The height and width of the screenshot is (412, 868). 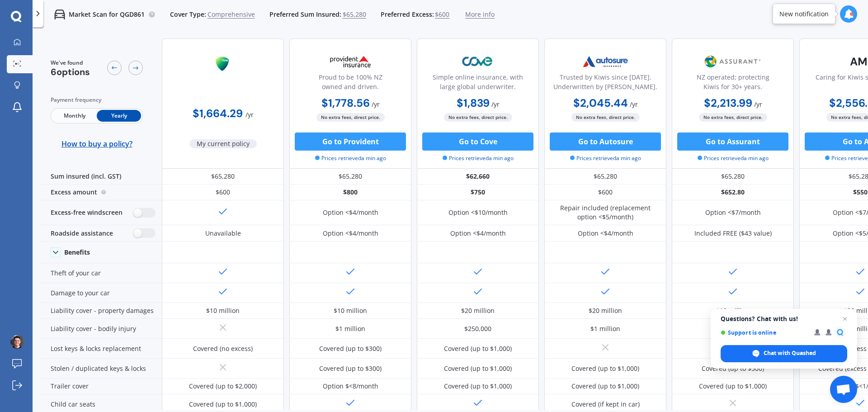 What do you see at coordinates (97, 100) in the screenshot?
I see `div: Payment frequency` at bounding box center [97, 100].